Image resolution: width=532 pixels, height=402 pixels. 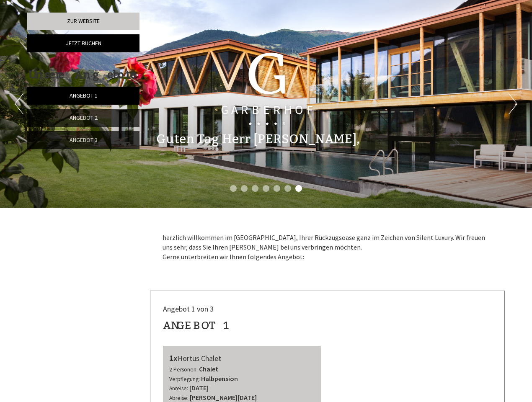 I want to click on span: Angebot 2, so click(x=83, y=118).